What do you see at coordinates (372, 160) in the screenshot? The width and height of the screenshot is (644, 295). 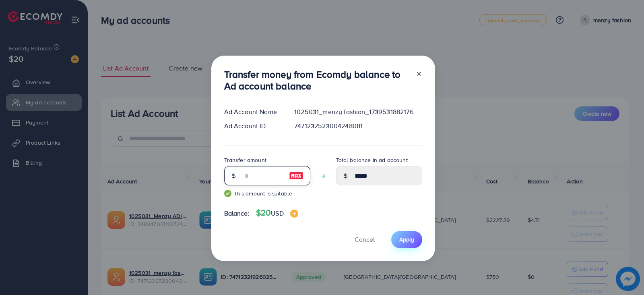 I see `label: Total balance in ad account` at bounding box center [372, 160].